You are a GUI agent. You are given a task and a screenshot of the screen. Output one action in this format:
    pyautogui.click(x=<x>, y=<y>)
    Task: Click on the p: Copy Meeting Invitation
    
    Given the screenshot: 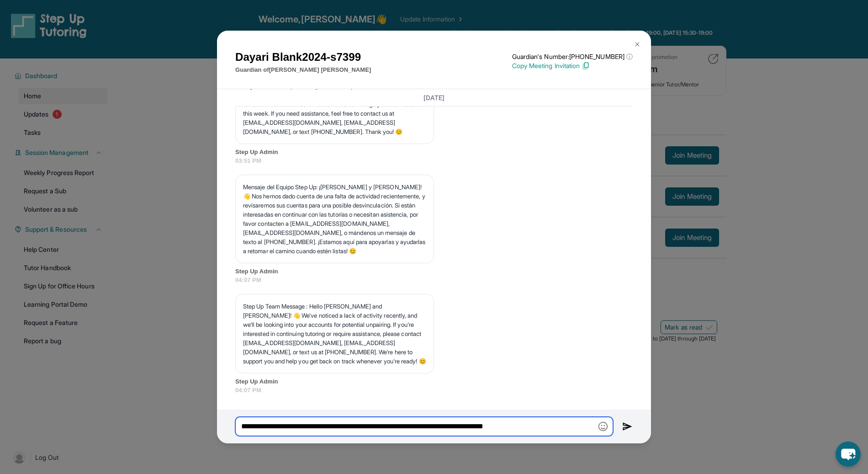 What is the action you would take?
    pyautogui.click(x=573, y=66)
    